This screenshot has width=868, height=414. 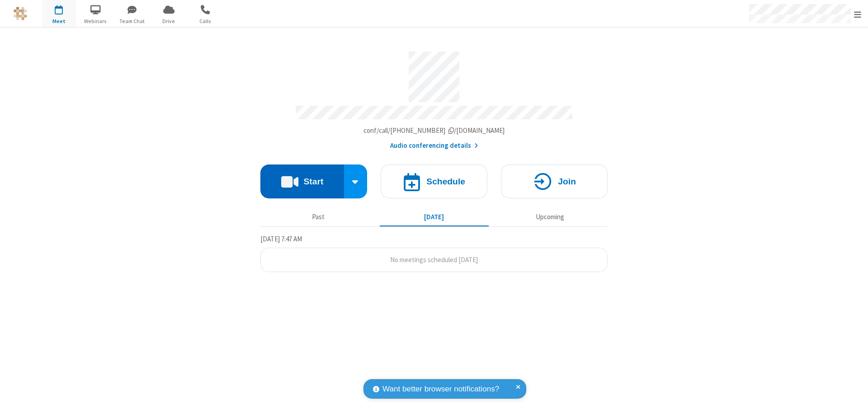 What do you see at coordinates (318, 217) in the screenshot?
I see `button: Past` at bounding box center [318, 217].